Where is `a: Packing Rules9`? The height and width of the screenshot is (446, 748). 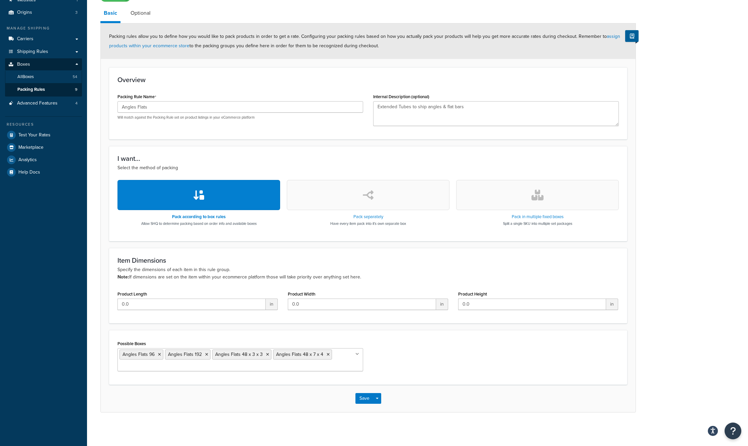
a: Packing Rules9 is located at coordinates (44, 89).